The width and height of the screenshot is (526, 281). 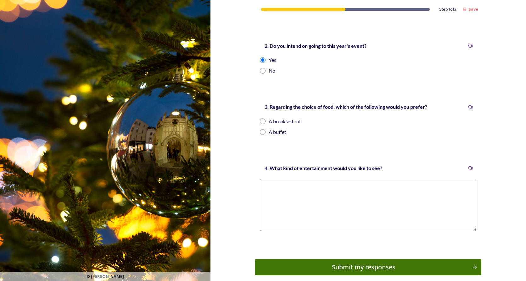 What do you see at coordinates (272, 71) in the screenshot?
I see `div: No` at bounding box center [272, 71].